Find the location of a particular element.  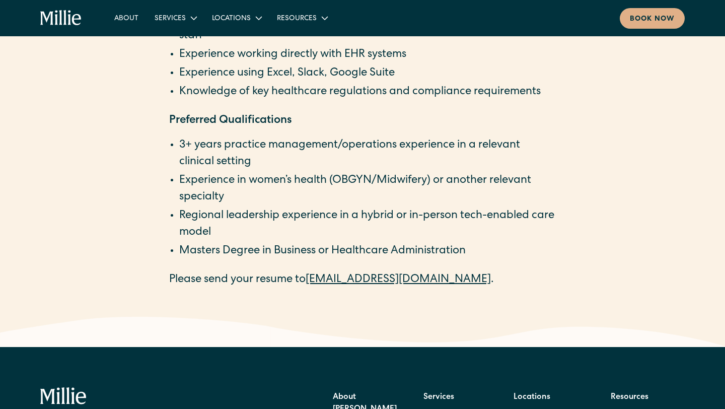

li: Regional leadership experience in a hybrid or in-person tech-enabled care model is located at coordinates (368, 225).